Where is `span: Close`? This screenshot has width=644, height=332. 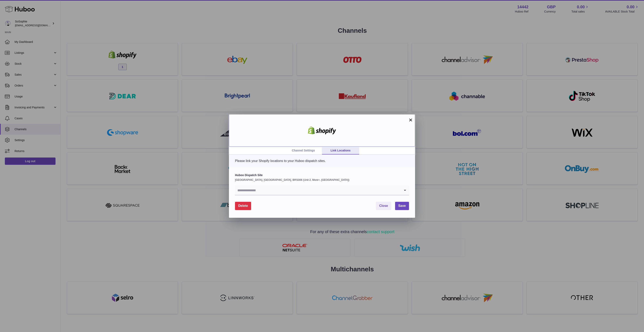
span: Close is located at coordinates (384, 206).